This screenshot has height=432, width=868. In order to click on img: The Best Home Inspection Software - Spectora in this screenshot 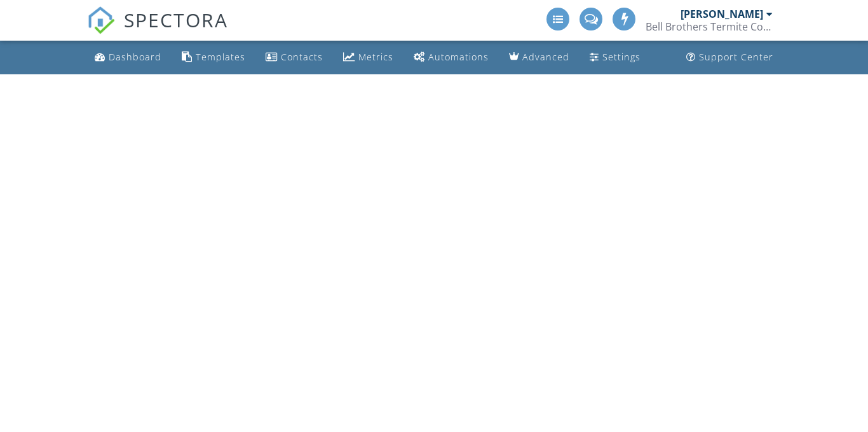, I will do `click(101, 20)`.